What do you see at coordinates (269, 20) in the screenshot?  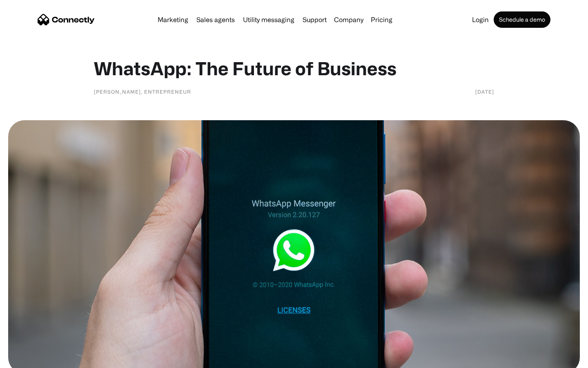 I see `a: Utility messaging` at bounding box center [269, 20].